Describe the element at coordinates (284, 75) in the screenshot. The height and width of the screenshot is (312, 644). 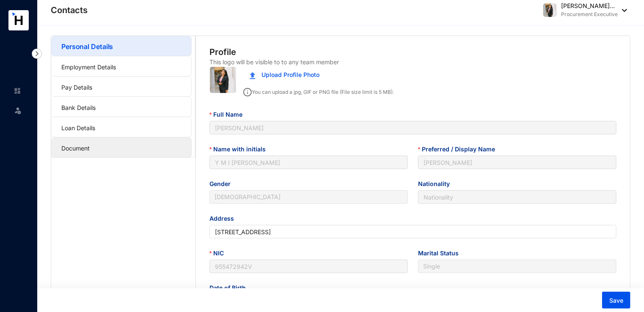
I see `button: Upload Profile Photo` at that location.